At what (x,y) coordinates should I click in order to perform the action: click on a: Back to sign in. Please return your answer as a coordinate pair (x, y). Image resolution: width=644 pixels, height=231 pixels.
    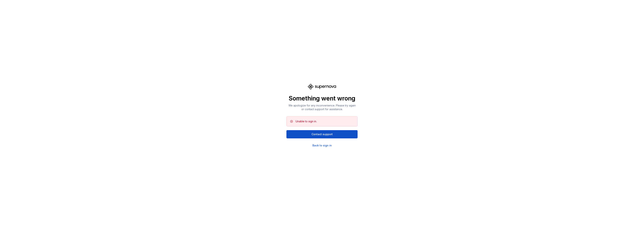
    Looking at the image, I should click on (322, 145).